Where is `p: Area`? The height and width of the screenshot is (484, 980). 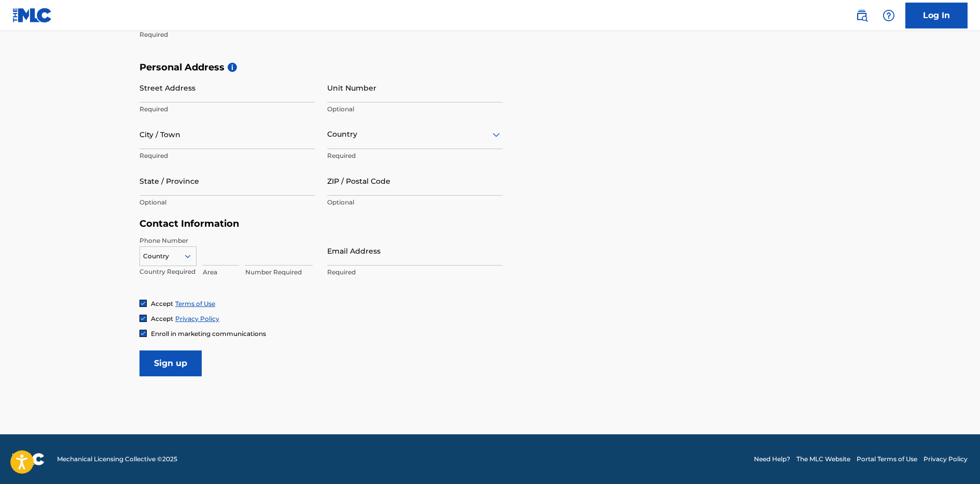
p: Area is located at coordinates (221, 272).